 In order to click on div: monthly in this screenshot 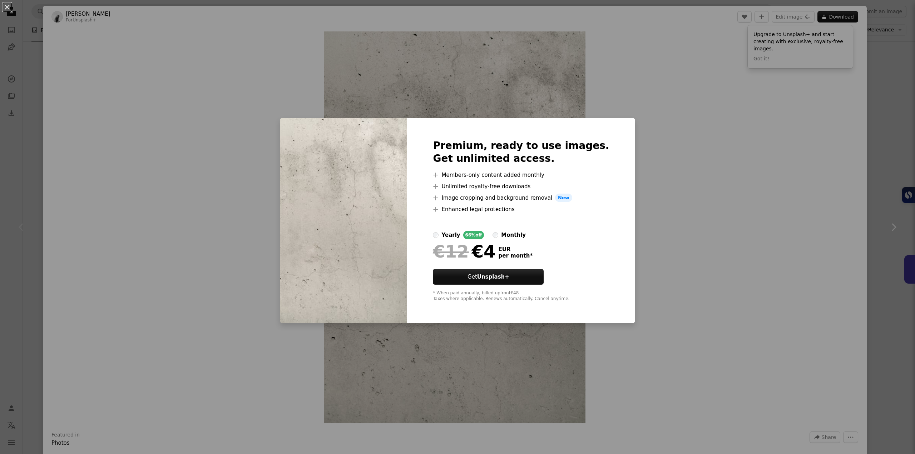, I will do `click(513, 235)`.